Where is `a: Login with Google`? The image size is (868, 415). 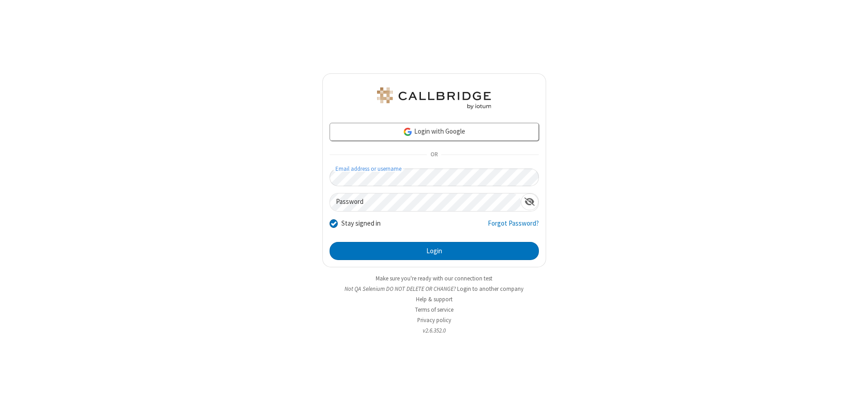
a: Login with Google is located at coordinates (434, 132).